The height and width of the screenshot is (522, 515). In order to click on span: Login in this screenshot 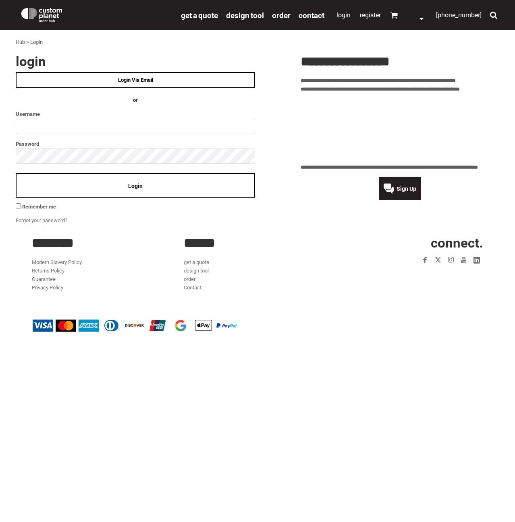, I will do `click(135, 186)`.